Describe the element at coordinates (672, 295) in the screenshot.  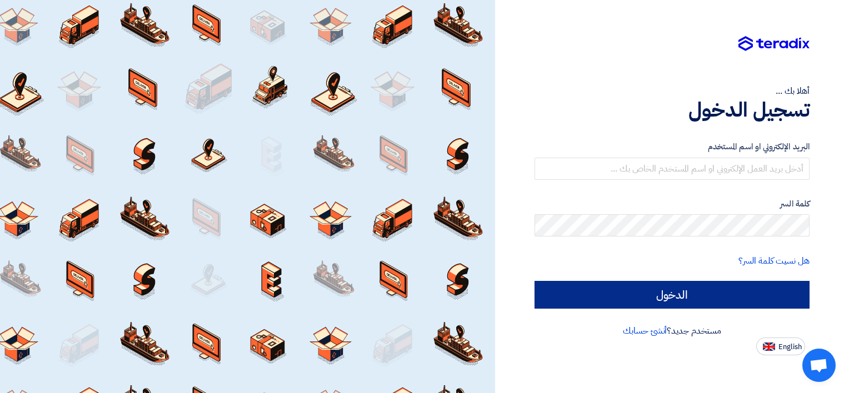
I see `input: الدخول` at that location.